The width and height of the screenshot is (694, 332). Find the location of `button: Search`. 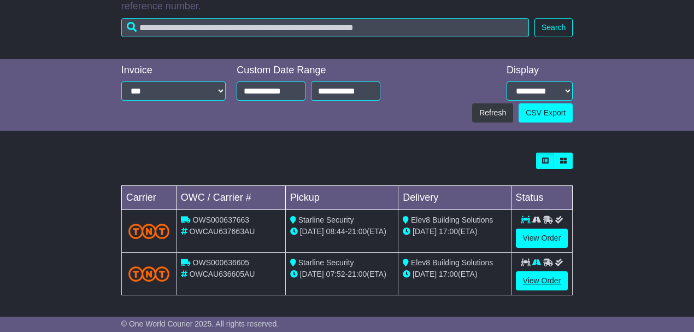

button: Search is located at coordinates (553, 27).